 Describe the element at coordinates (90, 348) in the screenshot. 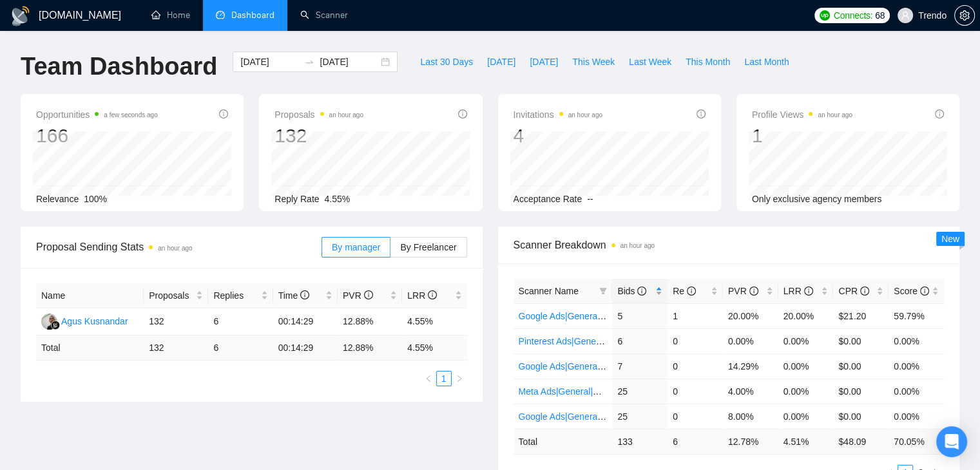

I see `td: Total` at that location.